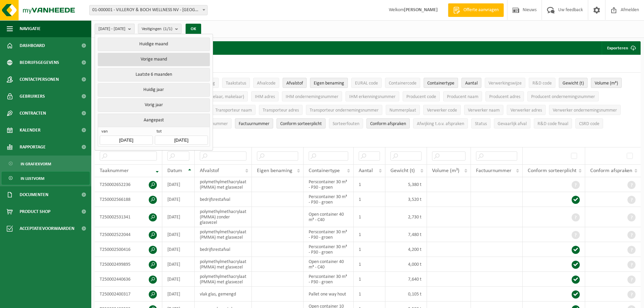 Image resolution: width=644 pixels, height=308 pixels. What do you see at coordinates (563, 97) in the screenshot?
I see `span: Producent ondernemingsnummer` at bounding box center [563, 97].